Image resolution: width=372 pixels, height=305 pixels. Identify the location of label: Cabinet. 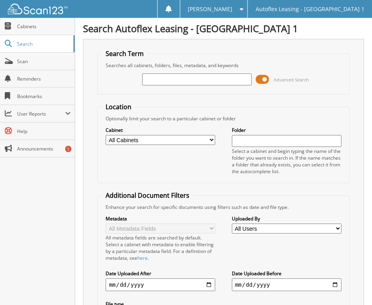
(160, 130).